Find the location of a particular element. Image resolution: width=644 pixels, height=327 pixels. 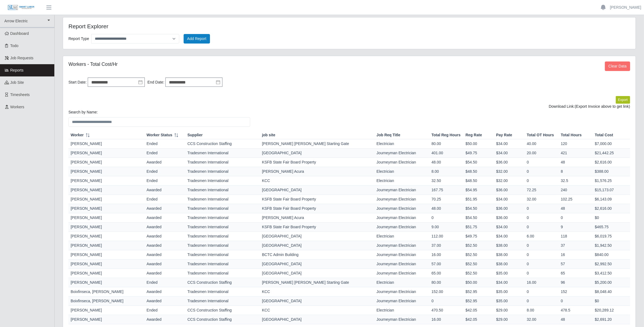

td: 401.00 is located at coordinates (446, 153).